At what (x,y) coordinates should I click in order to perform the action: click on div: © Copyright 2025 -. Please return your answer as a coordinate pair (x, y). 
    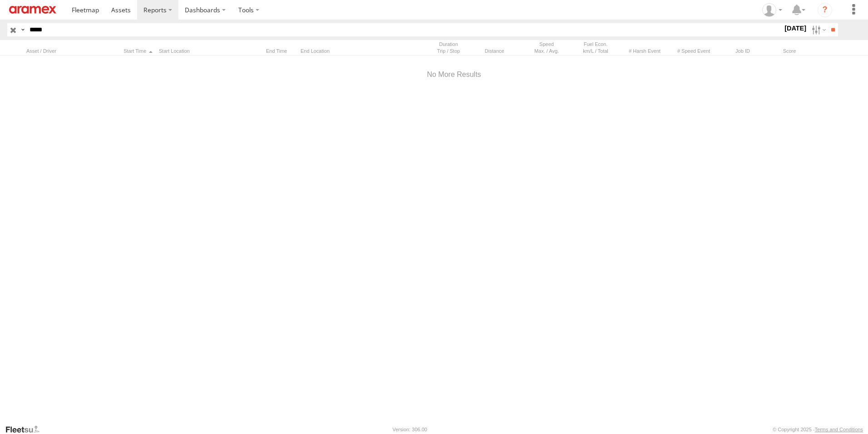
    Looking at the image, I should click on (818, 430).